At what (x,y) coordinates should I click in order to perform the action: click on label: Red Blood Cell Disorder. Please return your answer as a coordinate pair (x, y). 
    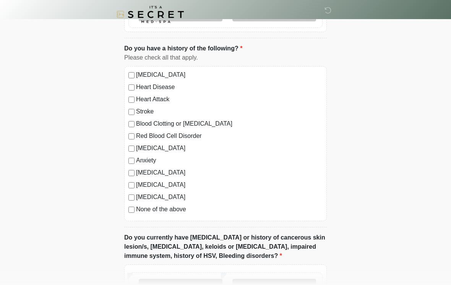
    Looking at the image, I should click on (229, 136).